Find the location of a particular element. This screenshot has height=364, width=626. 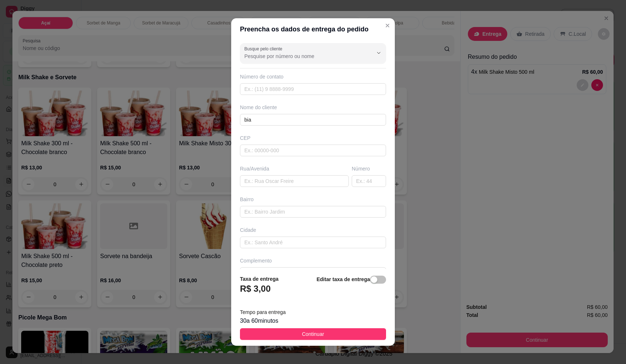

input: Ex.: 00000-000 is located at coordinates (313, 150).